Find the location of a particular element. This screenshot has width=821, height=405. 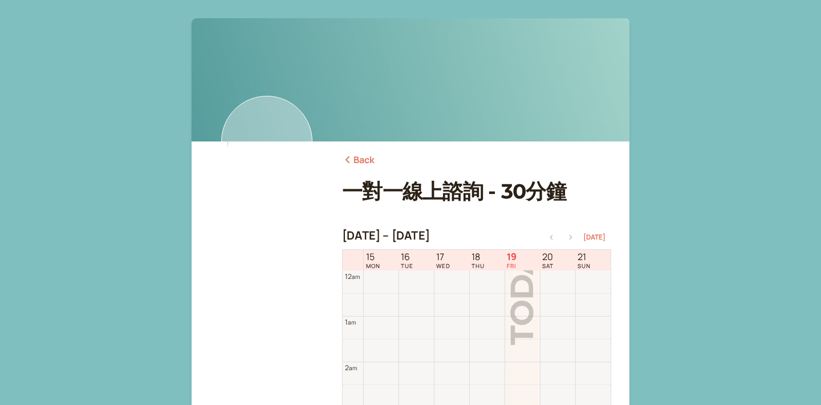

span: 15 is located at coordinates (373, 257).